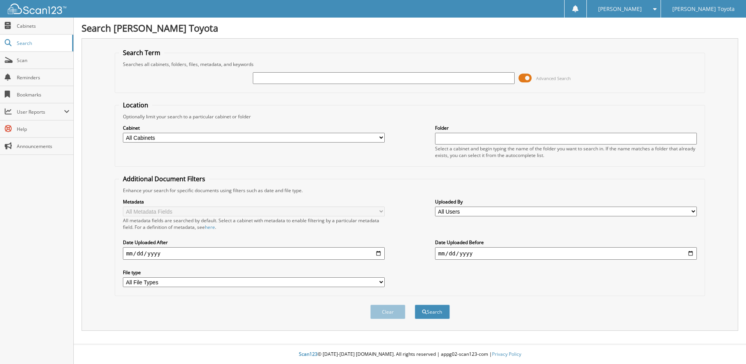 This screenshot has width=746, height=364. What do you see at coordinates (410, 116) in the screenshot?
I see `div: Optionally limit your search to a particular cabinet or folder` at bounding box center [410, 116].